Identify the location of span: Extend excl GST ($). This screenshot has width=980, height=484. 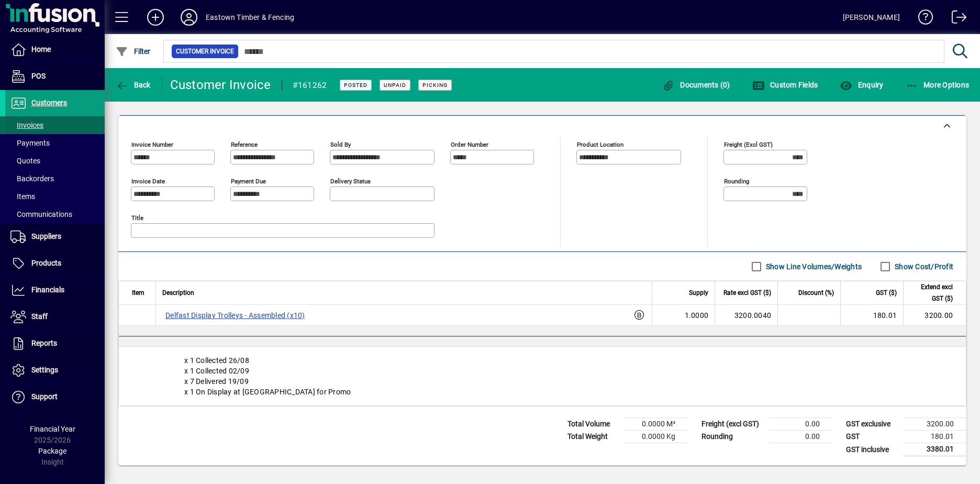
(932, 293).